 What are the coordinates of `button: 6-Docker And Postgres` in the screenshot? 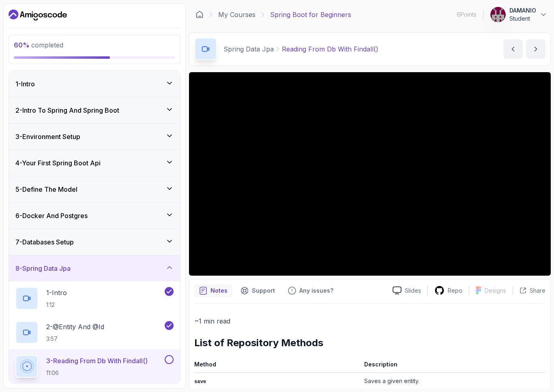 It's located at (94, 216).